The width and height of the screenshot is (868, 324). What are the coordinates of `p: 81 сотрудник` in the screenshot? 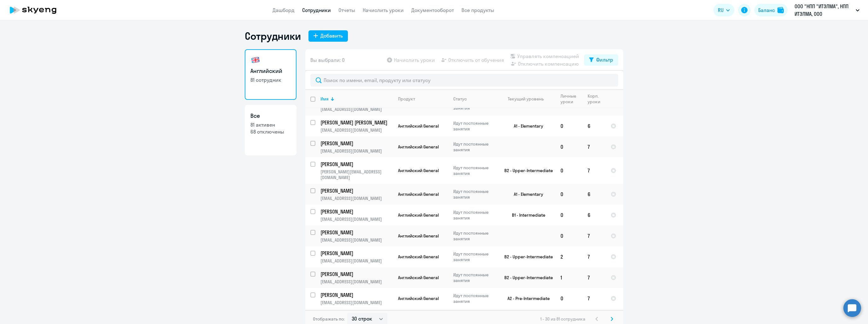 It's located at (271, 80).